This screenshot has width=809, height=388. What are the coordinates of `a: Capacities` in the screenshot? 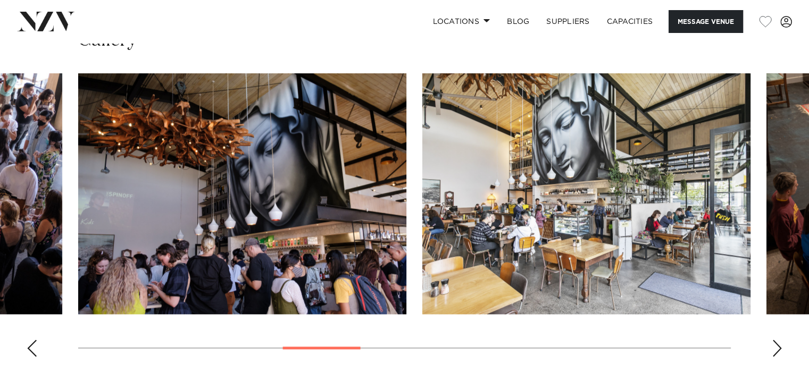 It's located at (630, 21).